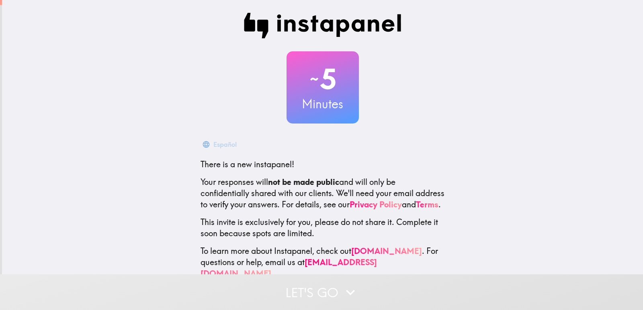 The width and height of the screenshot is (643, 310). What do you see at coordinates (375, 204) in the screenshot?
I see `a: Privacy Policy` at bounding box center [375, 204].